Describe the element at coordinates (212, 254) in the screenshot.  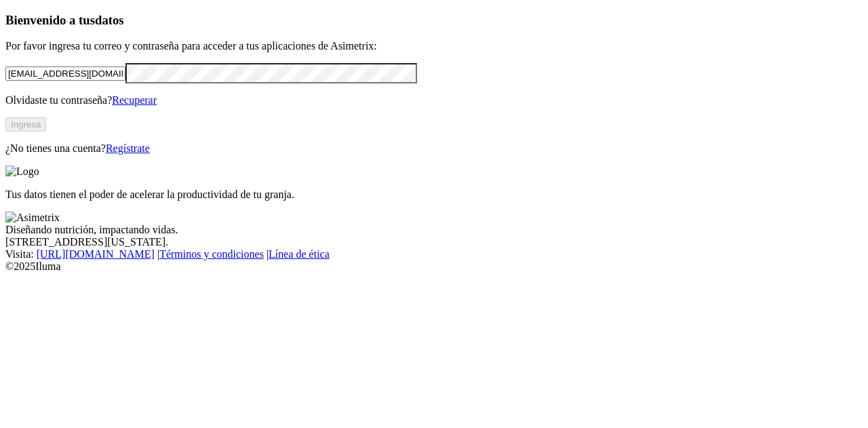
I see `a: Términos y condiciones` at that location.